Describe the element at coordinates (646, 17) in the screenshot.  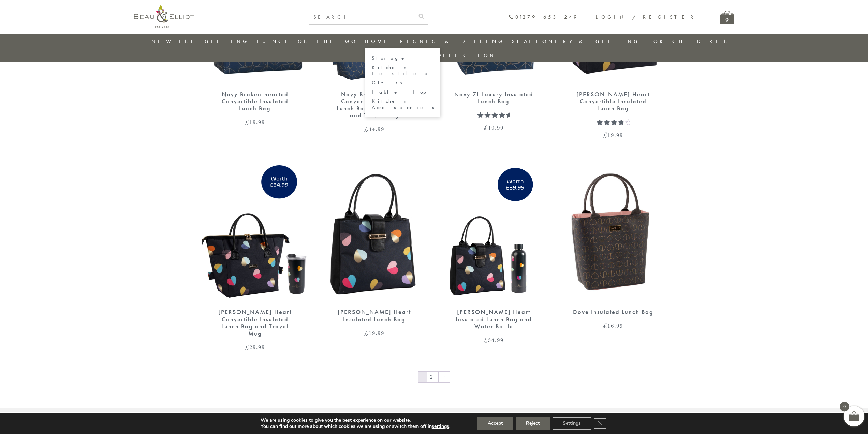
I see `a: Login / Register` at that location.